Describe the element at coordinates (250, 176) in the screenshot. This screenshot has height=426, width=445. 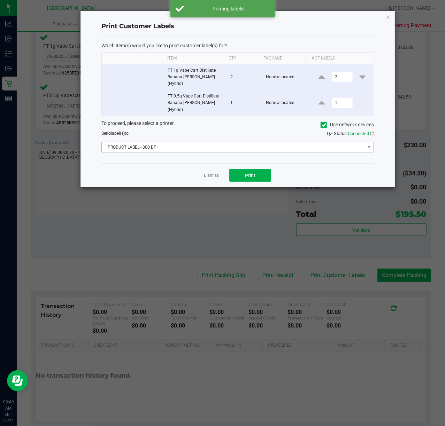
I see `button: Print` at that location.